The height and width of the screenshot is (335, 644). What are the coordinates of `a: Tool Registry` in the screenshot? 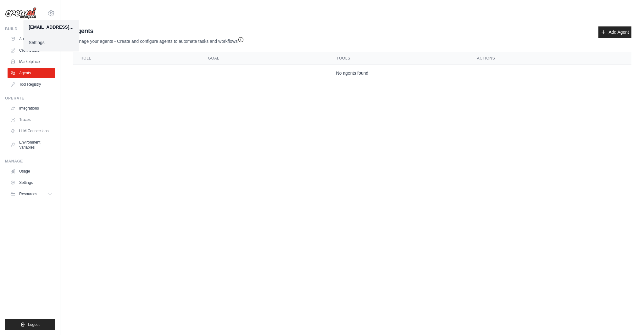 It's located at (31, 84).